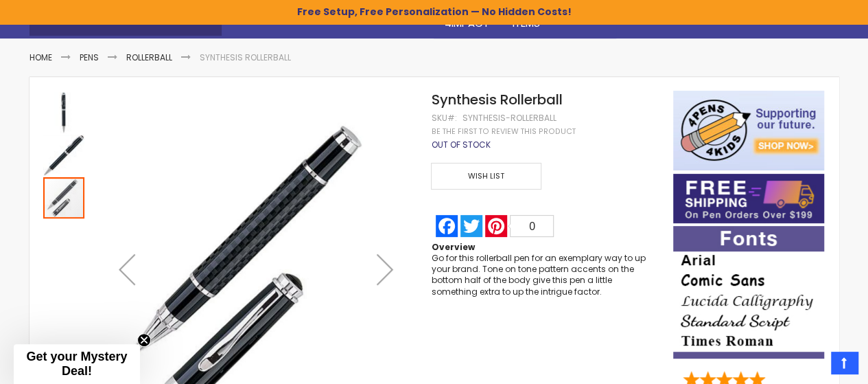 This screenshot has width=868, height=384. What do you see at coordinates (144, 340) in the screenshot?
I see `button: Close teaser` at bounding box center [144, 340].